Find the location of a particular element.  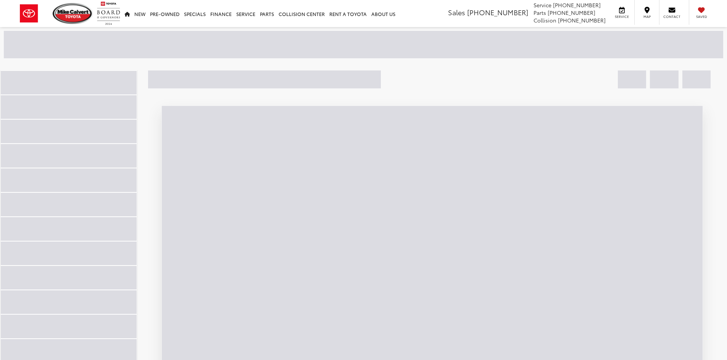

span: Contact is located at coordinates (671, 16).